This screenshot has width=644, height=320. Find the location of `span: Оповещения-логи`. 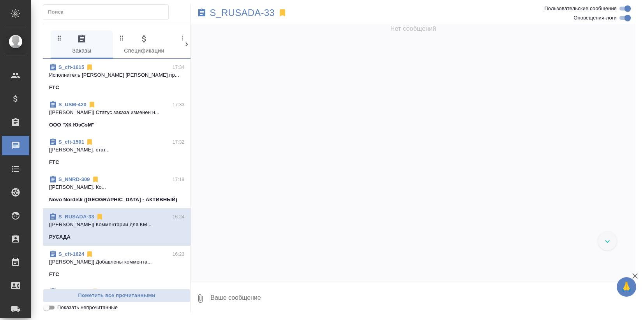

span: Оповещения-логи is located at coordinates (595, 18).